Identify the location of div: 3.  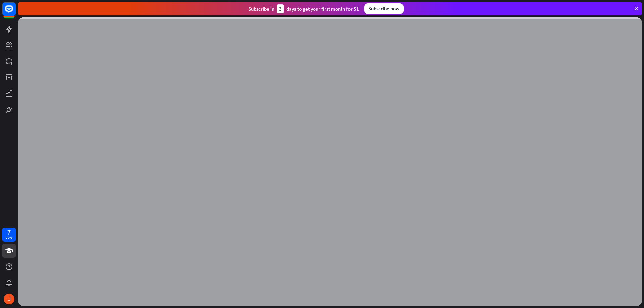
(280, 9).